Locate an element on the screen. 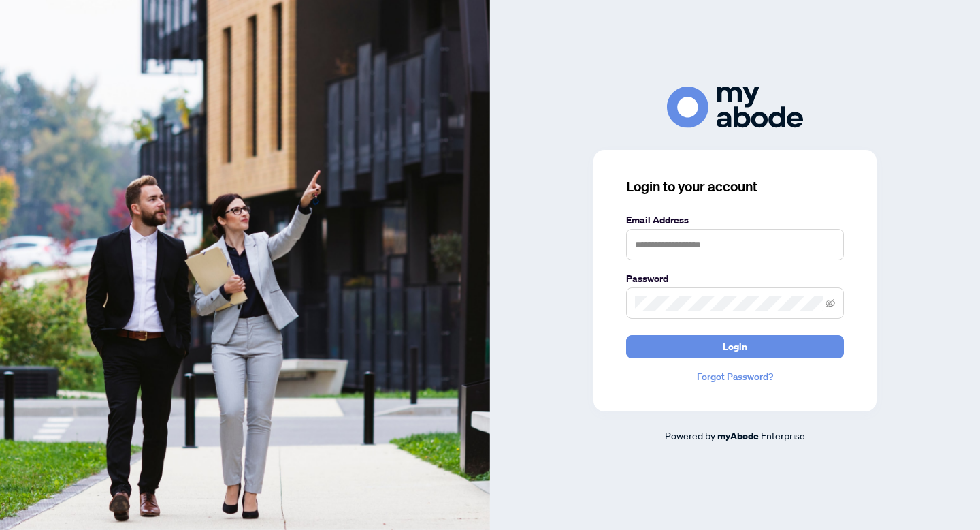 The image size is (980, 530). a: myAbode is located at coordinates (738, 436).